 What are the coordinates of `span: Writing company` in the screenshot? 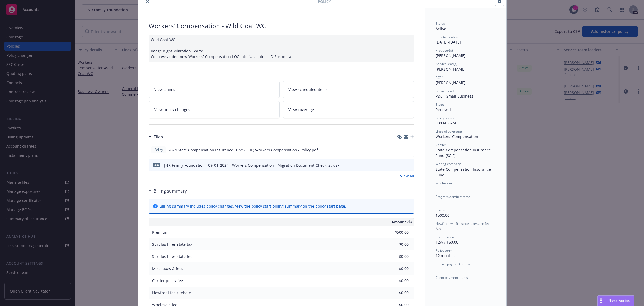 It's located at (449, 164).